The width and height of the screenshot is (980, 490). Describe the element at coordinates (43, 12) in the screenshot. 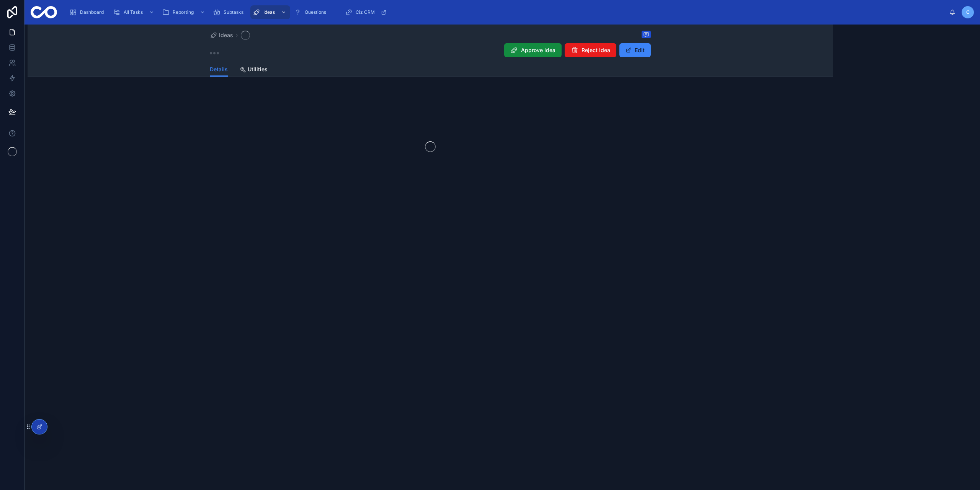

I see `img: App logo` at that location.